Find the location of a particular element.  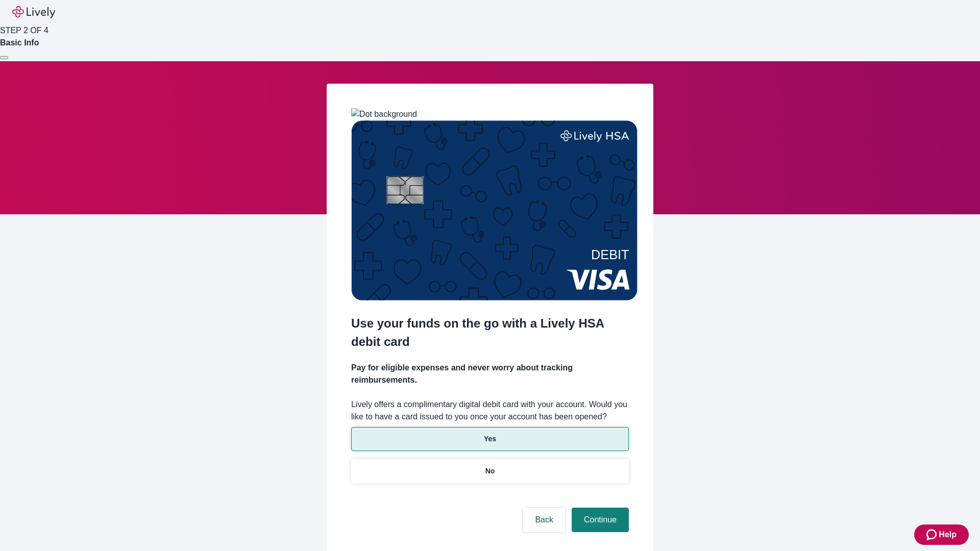

svg: Zendesk support icon is located at coordinates (932, 535).